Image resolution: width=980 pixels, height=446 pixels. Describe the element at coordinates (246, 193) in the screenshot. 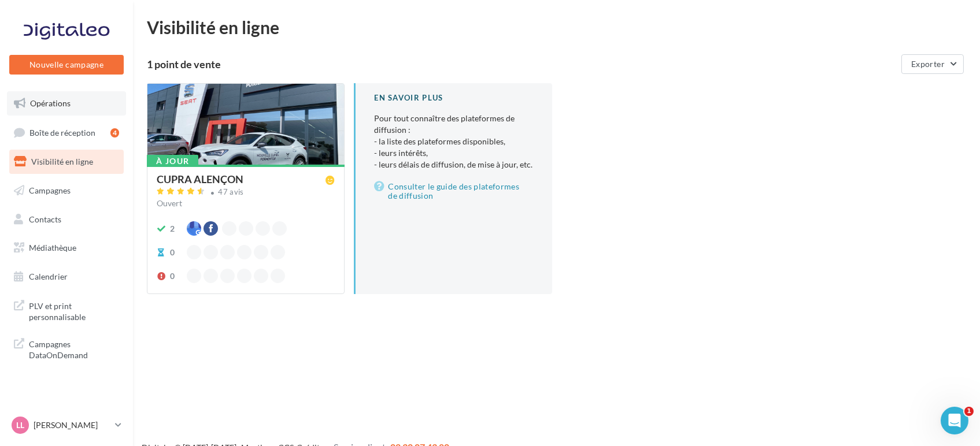

I see `a: 47 avis` at that location.